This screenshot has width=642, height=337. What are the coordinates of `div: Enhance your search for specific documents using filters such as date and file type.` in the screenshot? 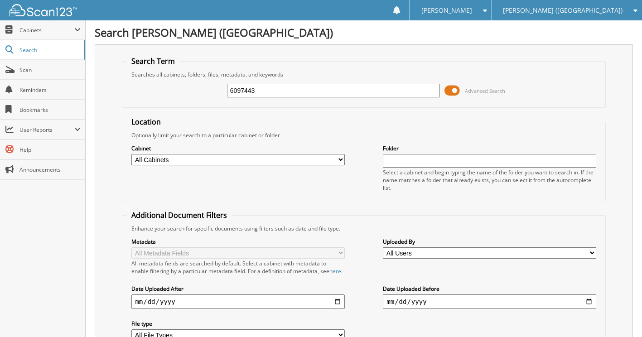 It's located at (364, 228).